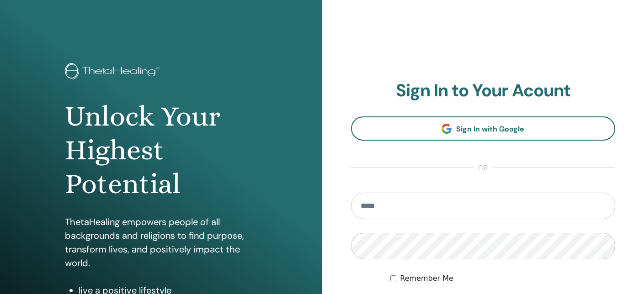 The width and height of the screenshot is (644, 294). I want to click on h1: Unlock Your Highest Potential, so click(161, 150).